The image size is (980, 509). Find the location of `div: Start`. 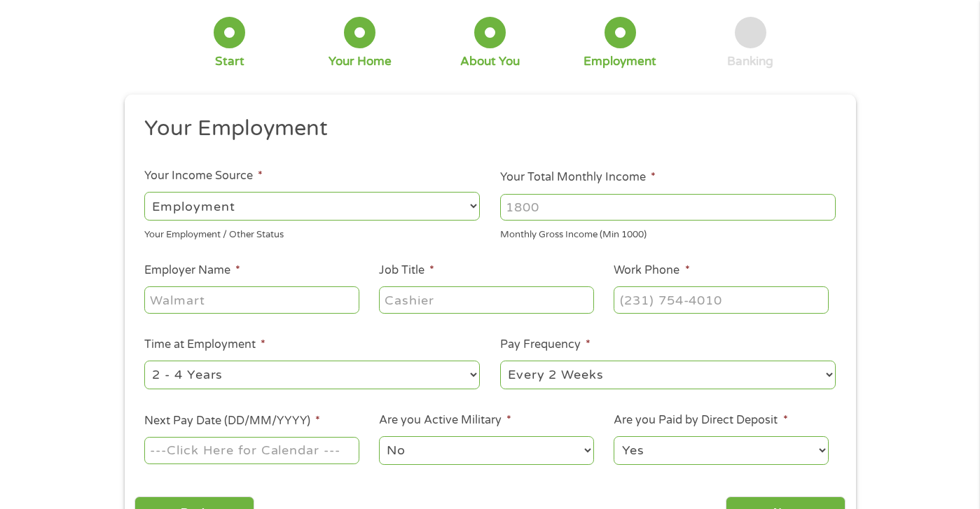

div: Start is located at coordinates (230, 61).